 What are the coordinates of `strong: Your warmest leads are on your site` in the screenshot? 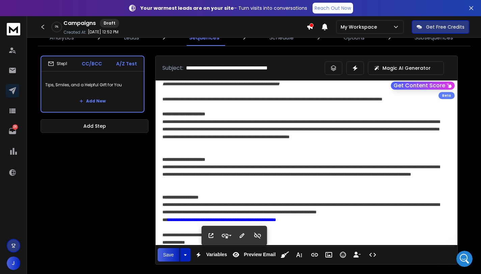 It's located at (187, 8).